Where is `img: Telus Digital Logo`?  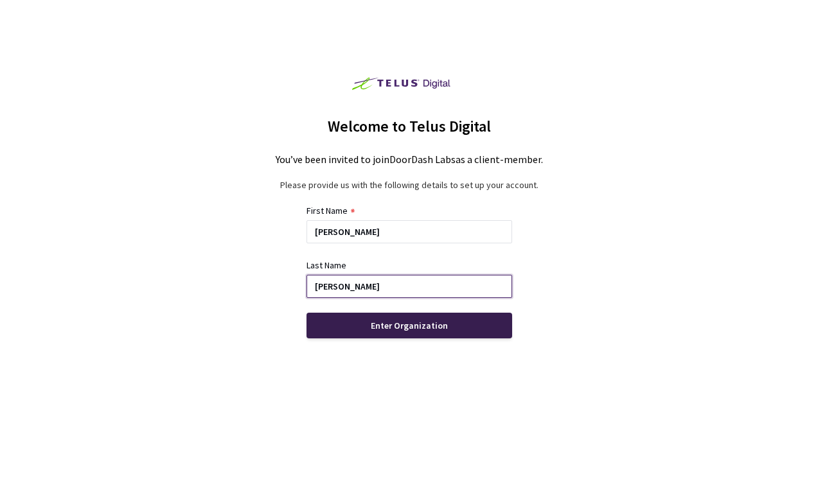
img: Telus Digital Logo is located at coordinates (399, 84).